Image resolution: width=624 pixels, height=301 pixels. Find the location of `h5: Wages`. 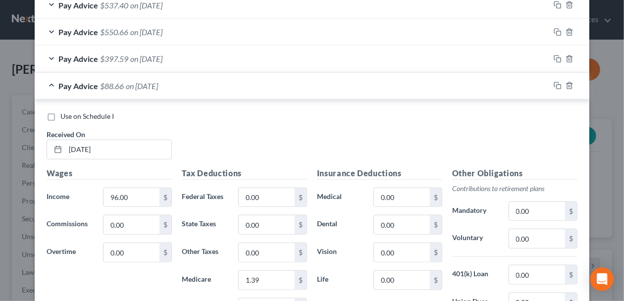

h5: Wages is located at coordinates (109, 173).